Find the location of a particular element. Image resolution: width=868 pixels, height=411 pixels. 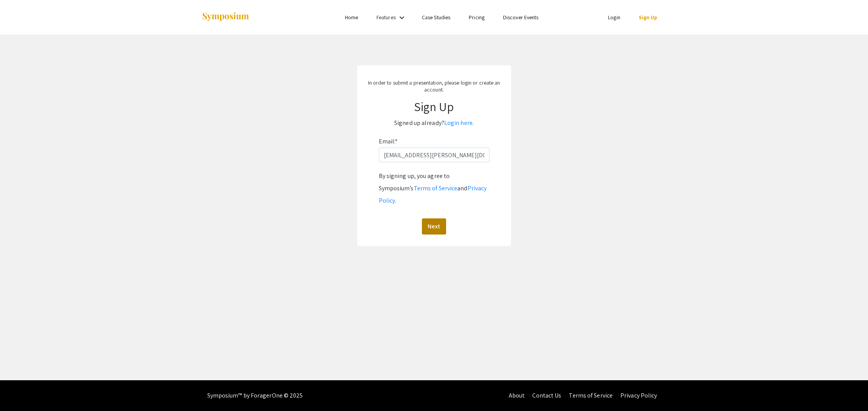

h1: Sign Up is located at coordinates (434, 107).